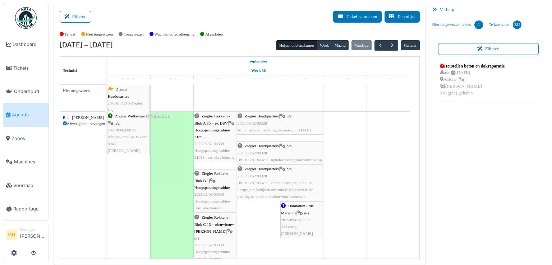 The width and height of the screenshot is (552, 265). Describe the element at coordinates (30, 91) in the screenshot. I see `span: Onderhoud` at that location.